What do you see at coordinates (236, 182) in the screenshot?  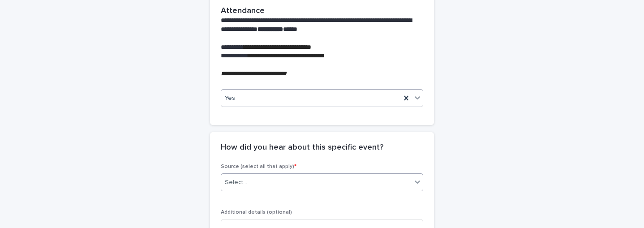 I see `div: Select...` at bounding box center [236, 182].